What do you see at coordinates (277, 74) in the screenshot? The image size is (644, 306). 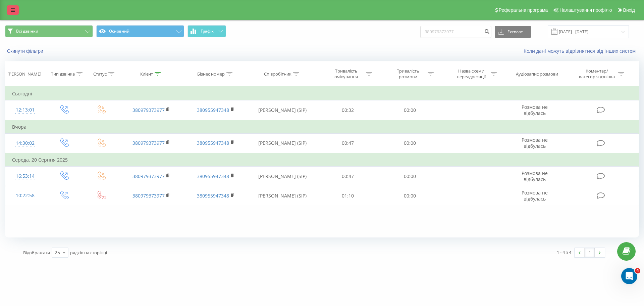 I see `div: Співробітник` at bounding box center [277, 74].